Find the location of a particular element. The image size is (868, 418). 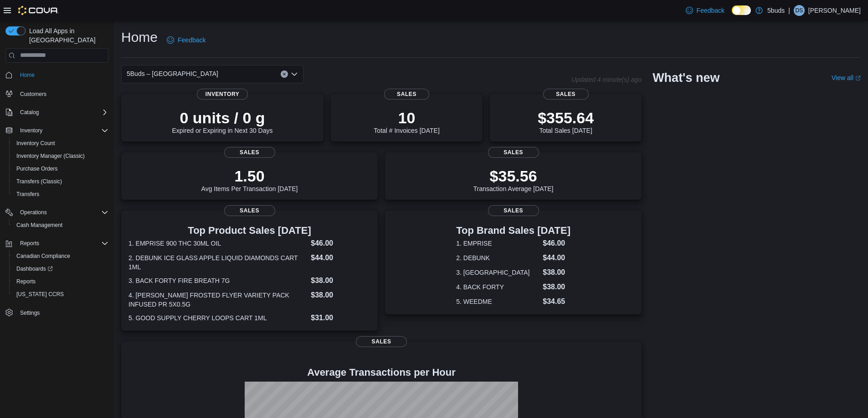

dd: $31.00 is located at coordinates (340, 318).